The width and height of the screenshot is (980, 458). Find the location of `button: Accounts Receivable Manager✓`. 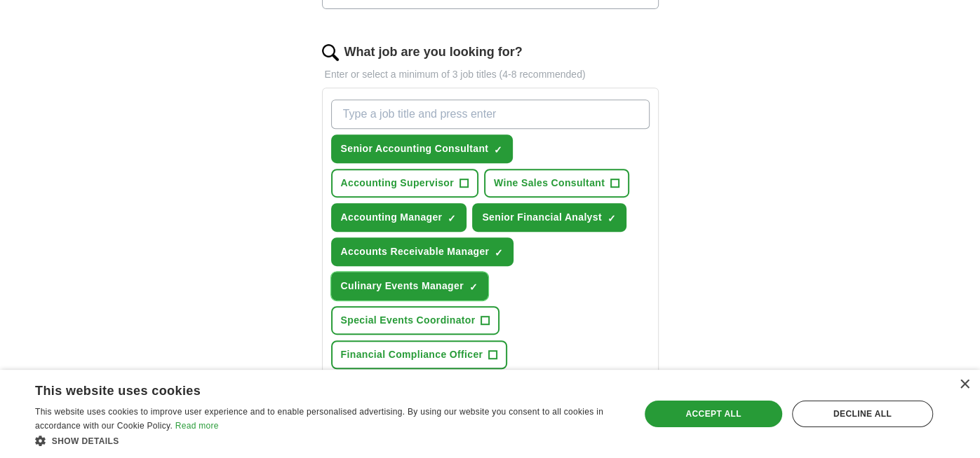

button: Accounts Receivable Manager✓ is located at coordinates (422, 252).